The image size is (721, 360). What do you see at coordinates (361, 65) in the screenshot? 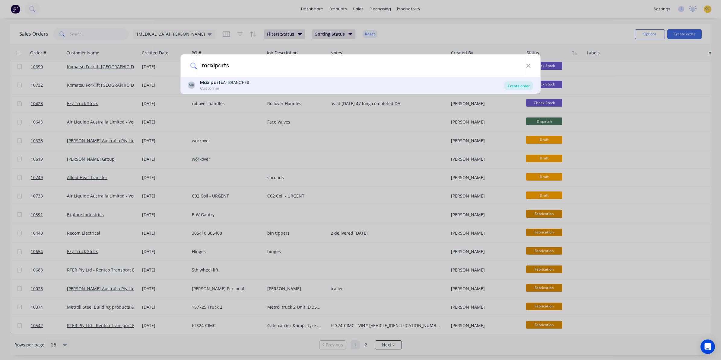
I see `input: Enter a customer name to create a new order...` at bounding box center [361, 65].